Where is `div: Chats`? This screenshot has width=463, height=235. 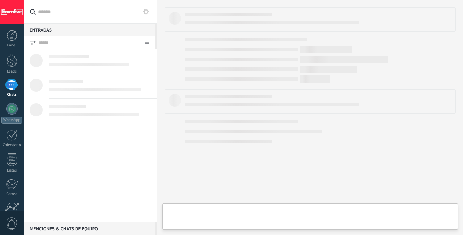
div: Chats is located at coordinates (12, 94).